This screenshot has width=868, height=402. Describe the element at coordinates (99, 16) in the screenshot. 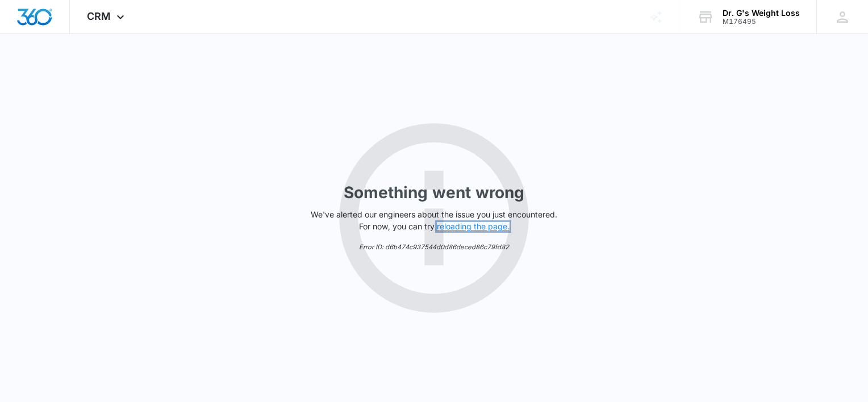

I see `span: CRM` at that location.